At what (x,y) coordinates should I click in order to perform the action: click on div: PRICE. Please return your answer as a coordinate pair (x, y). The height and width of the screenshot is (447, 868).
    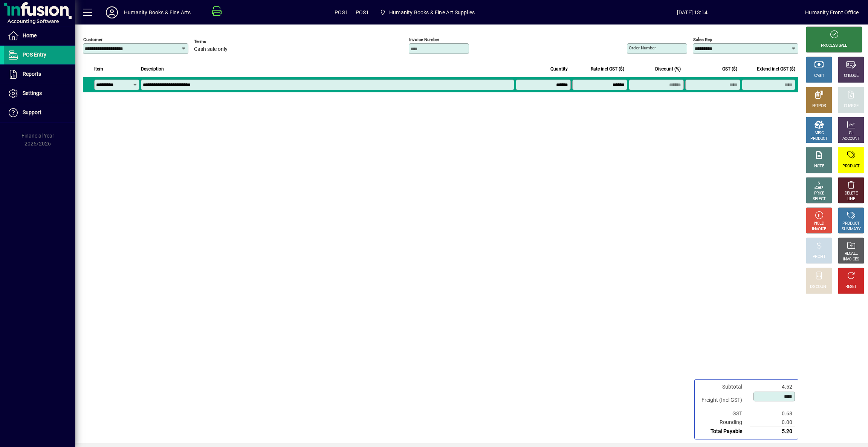
    Looking at the image, I should click on (819, 193).